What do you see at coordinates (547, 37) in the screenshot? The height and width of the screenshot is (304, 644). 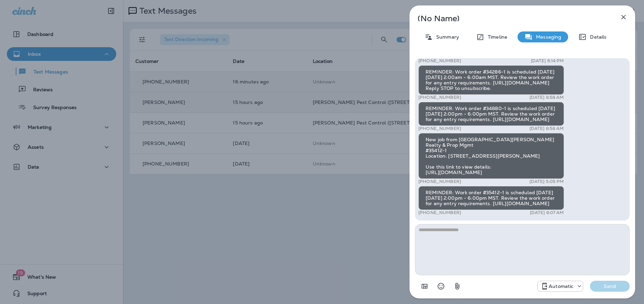 I see `p: Messaging` at bounding box center [547, 37].